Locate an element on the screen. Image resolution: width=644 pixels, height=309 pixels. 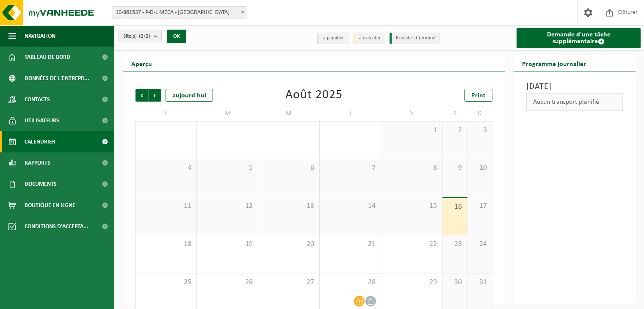
span: 11 is located at coordinates (166, 206).